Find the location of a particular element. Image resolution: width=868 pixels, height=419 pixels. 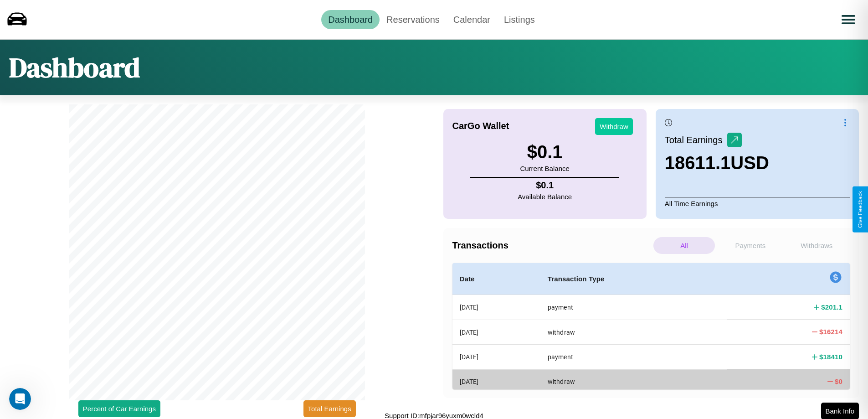

h4: $ 0.1 is located at coordinates (545, 185).